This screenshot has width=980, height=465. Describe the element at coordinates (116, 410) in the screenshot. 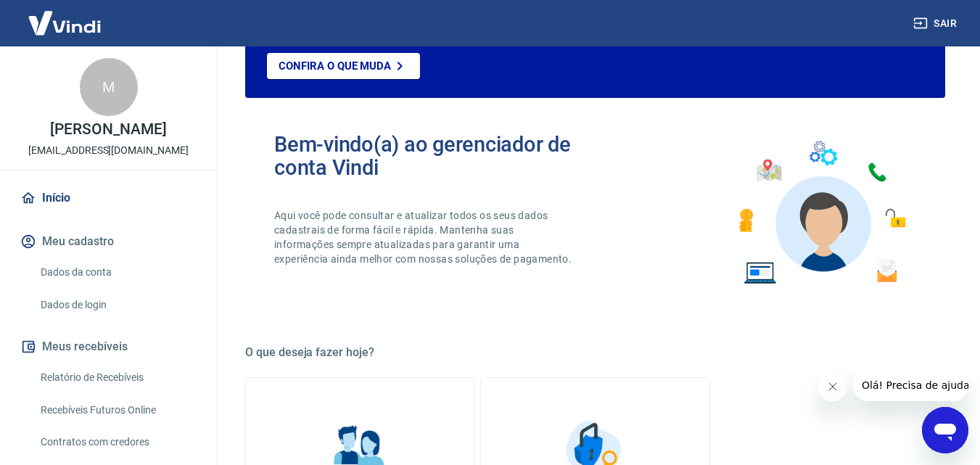

I see `a: Recebíveis Futuros Online` at that location.